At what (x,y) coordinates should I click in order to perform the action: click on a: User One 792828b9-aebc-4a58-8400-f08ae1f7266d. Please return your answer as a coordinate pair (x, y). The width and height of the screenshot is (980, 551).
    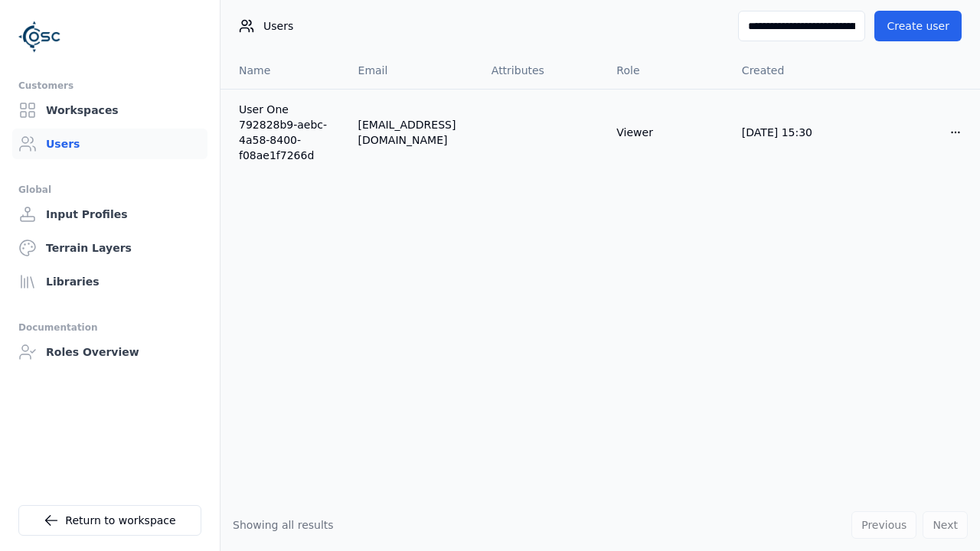
    Looking at the image, I should click on (287, 133).